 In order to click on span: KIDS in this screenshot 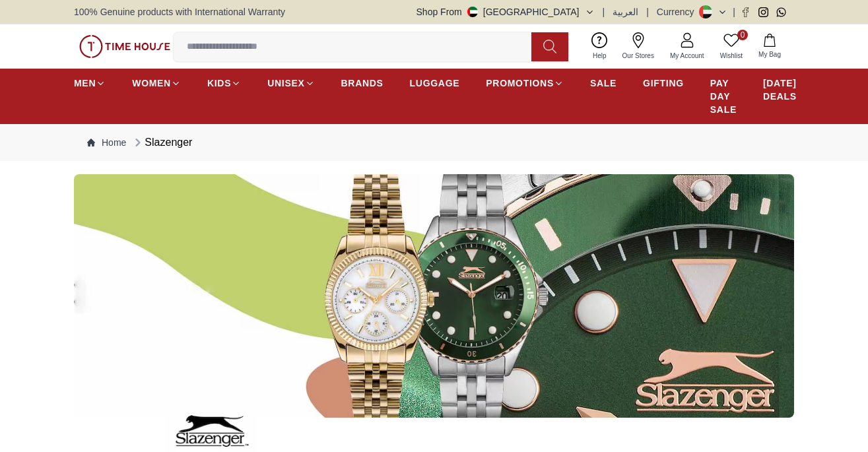, I will do `click(219, 83)`.